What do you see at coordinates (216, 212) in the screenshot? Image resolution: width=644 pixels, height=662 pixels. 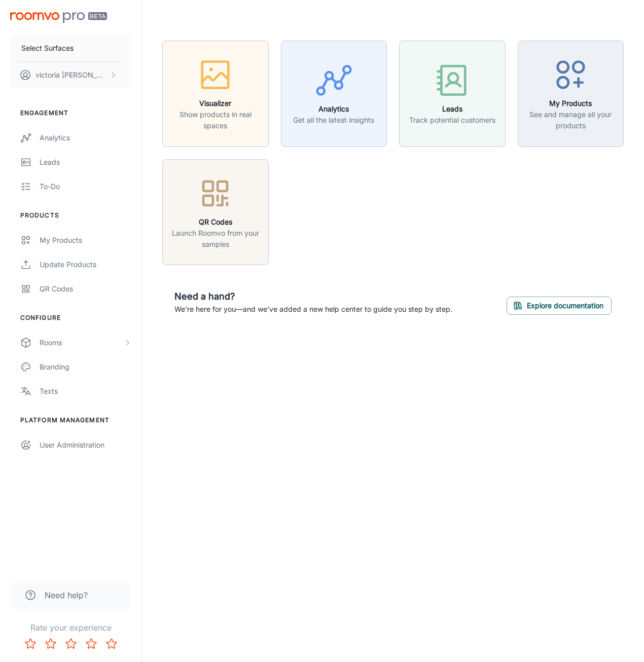 I see `button: QR CodesLaunch Roomvo from your samples` at bounding box center [216, 212].